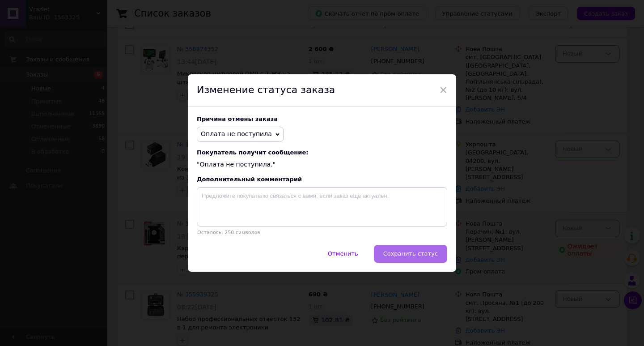 This screenshot has height=346, width=644. Describe the element at coordinates (322, 119) in the screenshot. I see `div: Причина отмены заказа` at that location.